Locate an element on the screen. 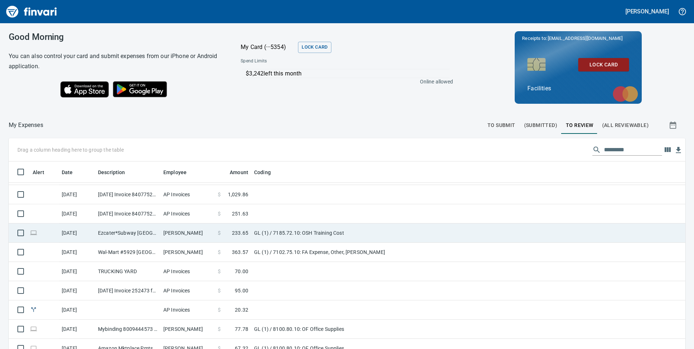  span: 363.57 is located at coordinates (240, 252).